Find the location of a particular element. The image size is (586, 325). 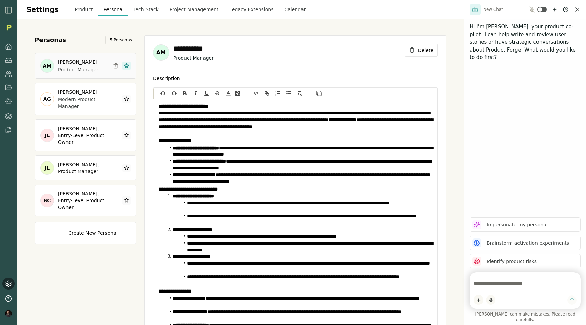

h2: Personas is located at coordinates (50, 40).